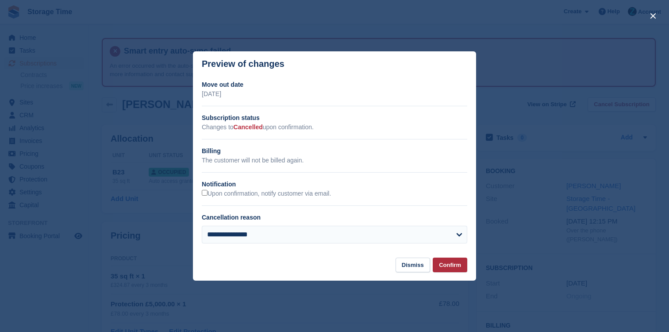  Describe the element at coordinates (334, 184) in the screenshot. I see `h2: Notification` at that location.